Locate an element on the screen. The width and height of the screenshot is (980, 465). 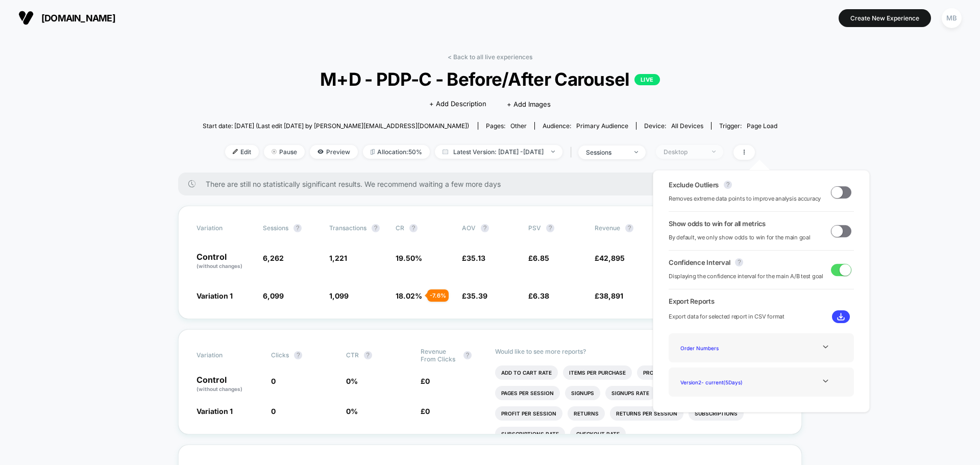
button: MB is located at coordinates (951, 18).